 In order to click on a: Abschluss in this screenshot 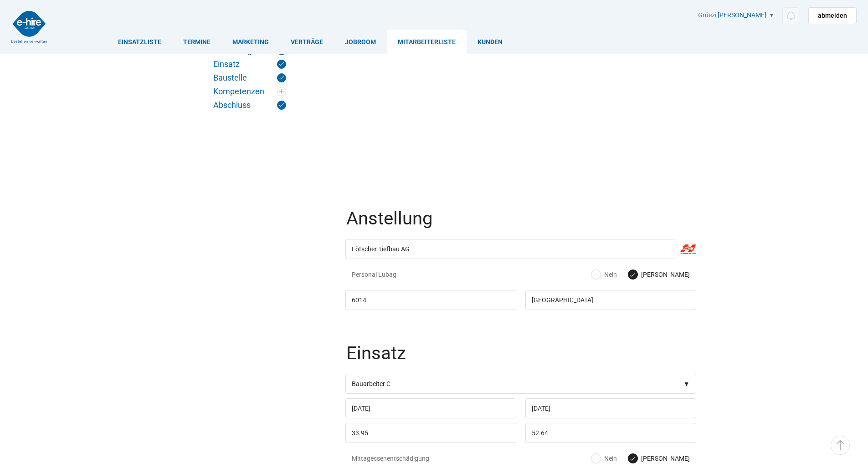, I will do `click(249, 105)`.